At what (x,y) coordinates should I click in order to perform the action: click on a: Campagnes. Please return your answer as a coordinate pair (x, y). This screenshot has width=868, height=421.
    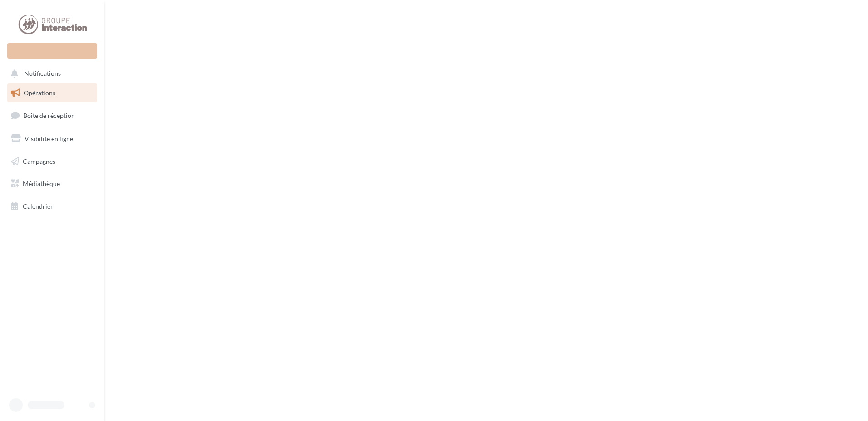
    Looking at the image, I should click on (52, 162).